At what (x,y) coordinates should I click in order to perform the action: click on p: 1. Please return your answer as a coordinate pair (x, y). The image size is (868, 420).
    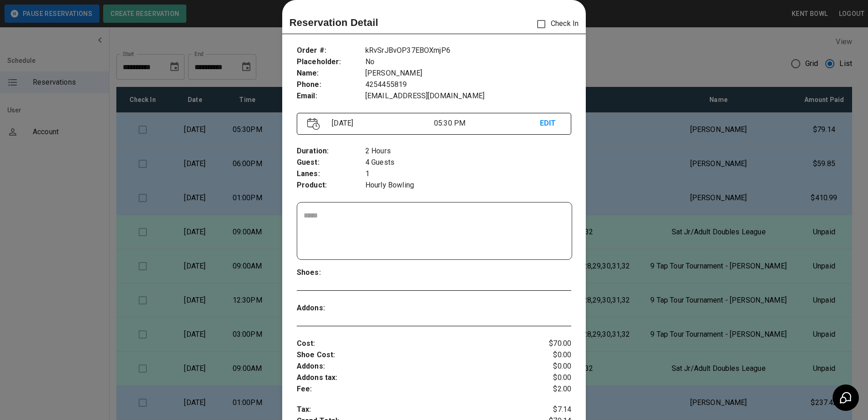
    Looking at the image, I should click on (468, 174).